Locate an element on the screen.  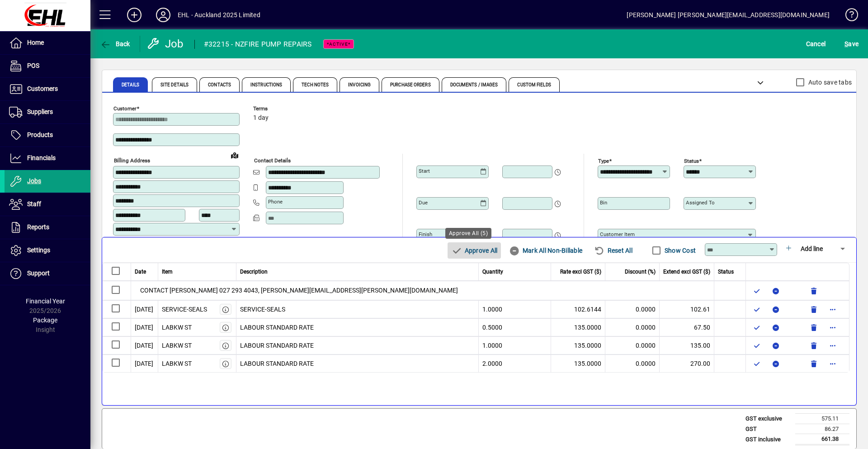
td: 102.61 is located at coordinates (687, 309).